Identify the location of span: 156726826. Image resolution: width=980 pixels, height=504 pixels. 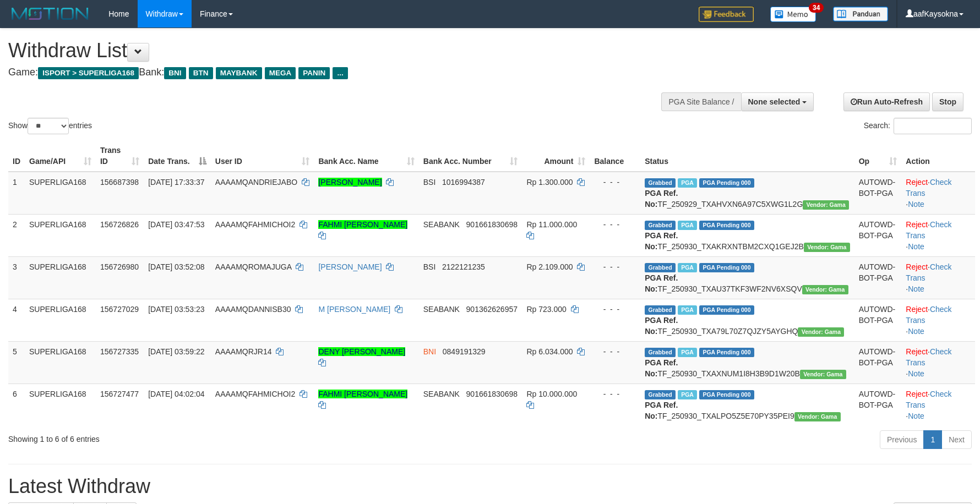
(120, 224).